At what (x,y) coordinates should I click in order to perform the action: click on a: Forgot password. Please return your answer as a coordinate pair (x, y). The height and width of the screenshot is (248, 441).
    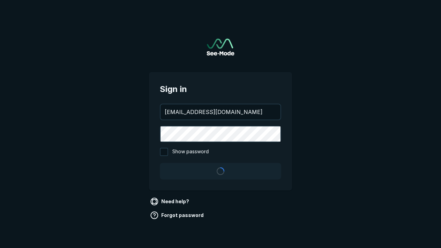
    Looking at the image, I should click on (177, 215).